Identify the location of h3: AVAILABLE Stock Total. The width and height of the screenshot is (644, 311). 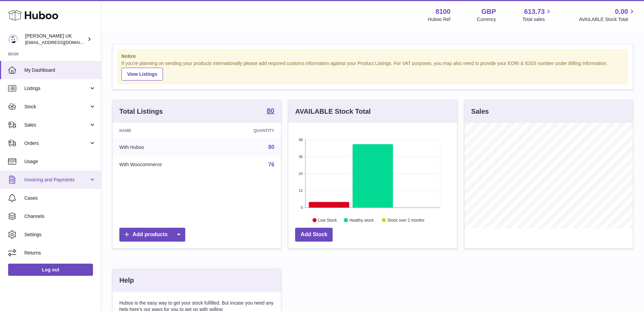
(333, 112).